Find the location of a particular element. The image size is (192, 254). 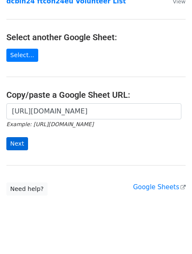

a: Select... is located at coordinates (22, 55).